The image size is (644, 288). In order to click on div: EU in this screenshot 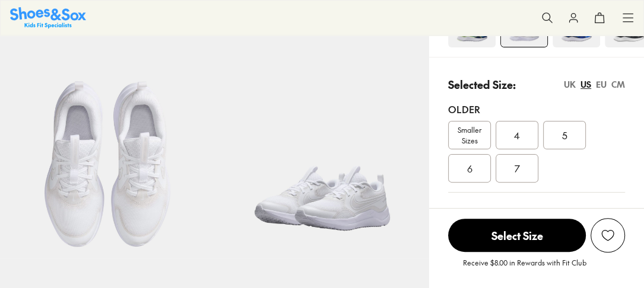, I will do `click(601, 84)`.